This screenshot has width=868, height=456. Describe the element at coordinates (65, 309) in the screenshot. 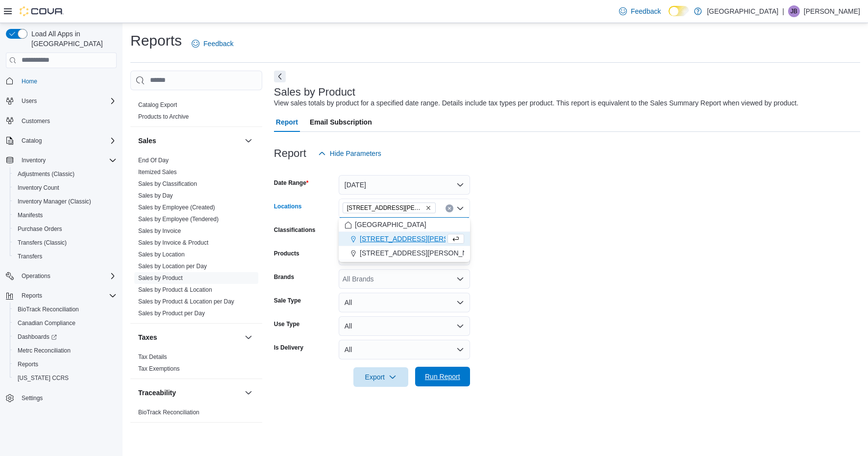

I see `button: BioTrack Reconciliation` at that location.